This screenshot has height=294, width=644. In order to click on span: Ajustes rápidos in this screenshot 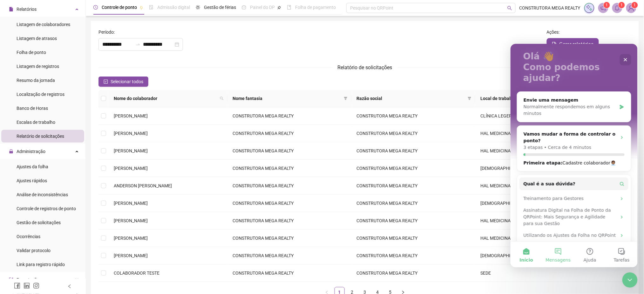, I will do `click(32, 181)`.